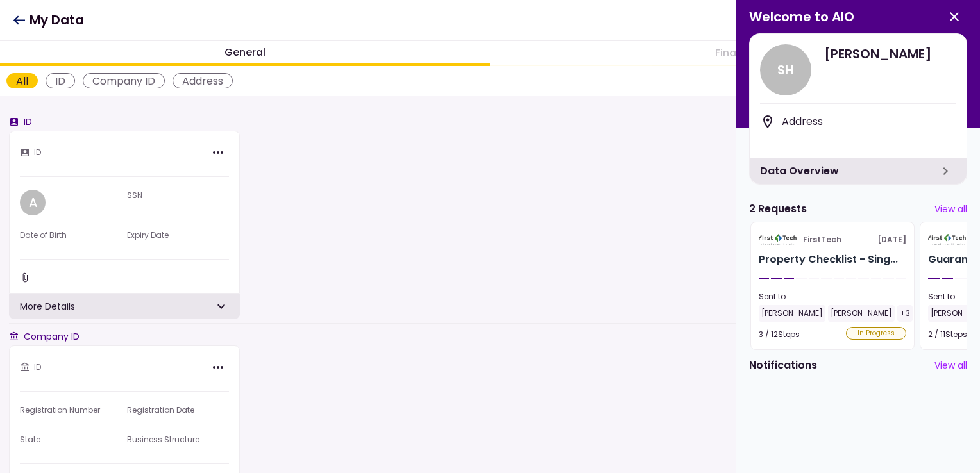 This screenshot has width=980, height=473. I want to click on div: In Progress, so click(876, 333).